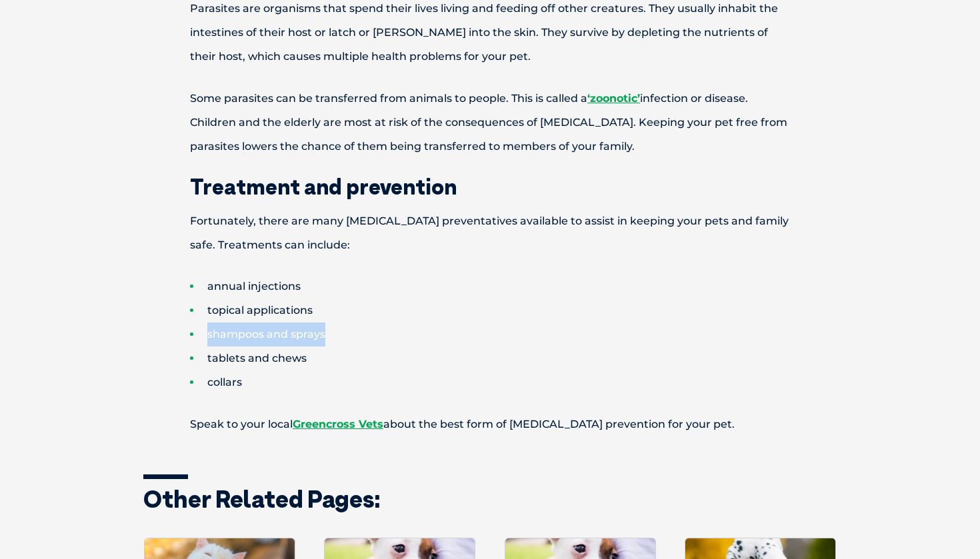 The width and height of the screenshot is (980, 559). What do you see at coordinates (613, 98) in the screenshot?
I see `a: ‘zoonotic’` at bounding box center [613, 98].